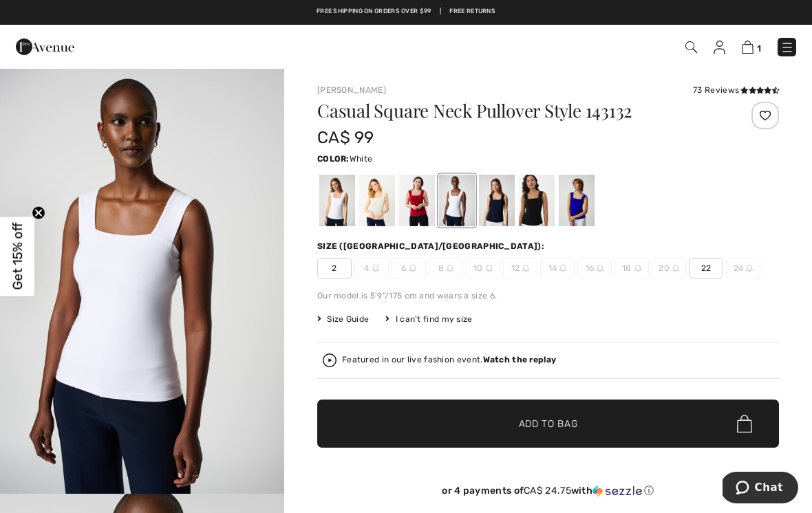 The width and height of the screenshot is (812, 513). Describe the element at coordinates (743, 268) in the screenshot. I see `span: 24` at that location.